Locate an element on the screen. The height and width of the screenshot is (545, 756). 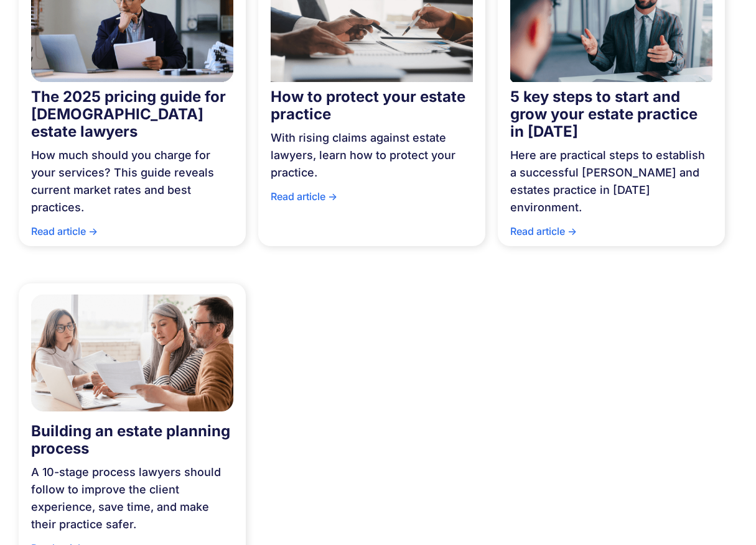
div: With rising claims against estate lawyers, learn how to protect your practice. is located at coordinates (371, 156).